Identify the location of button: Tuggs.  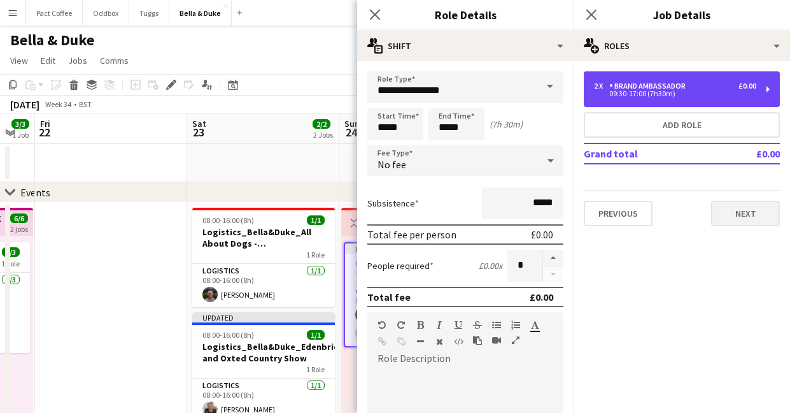
(149, 13).